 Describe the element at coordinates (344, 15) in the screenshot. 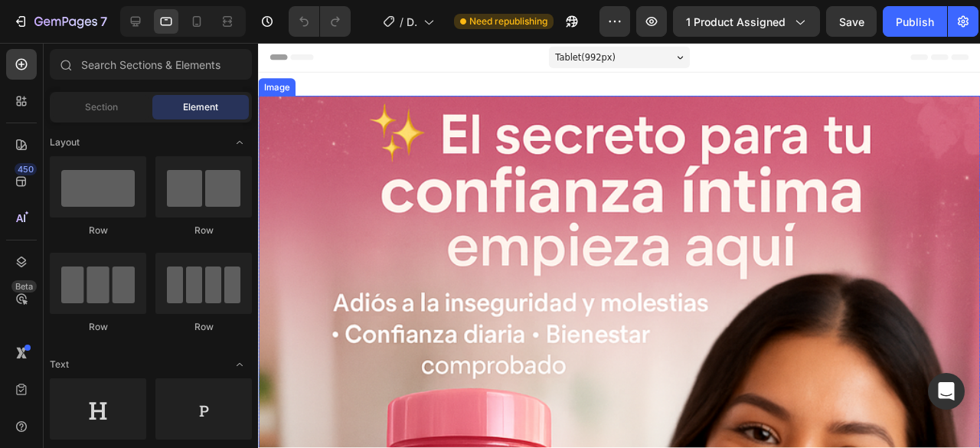

I see `span: Tablet ( 992 px)` at that location.